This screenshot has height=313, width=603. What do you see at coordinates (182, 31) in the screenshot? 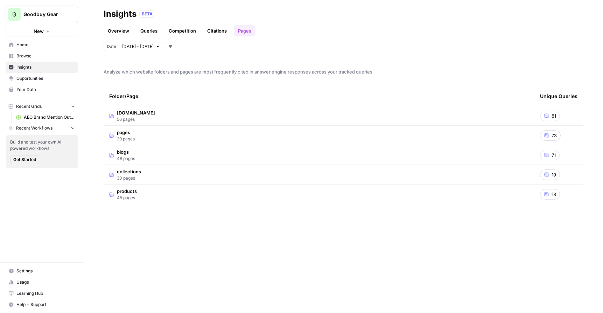
I see `a: Competition` at bounding box center [182, 31].